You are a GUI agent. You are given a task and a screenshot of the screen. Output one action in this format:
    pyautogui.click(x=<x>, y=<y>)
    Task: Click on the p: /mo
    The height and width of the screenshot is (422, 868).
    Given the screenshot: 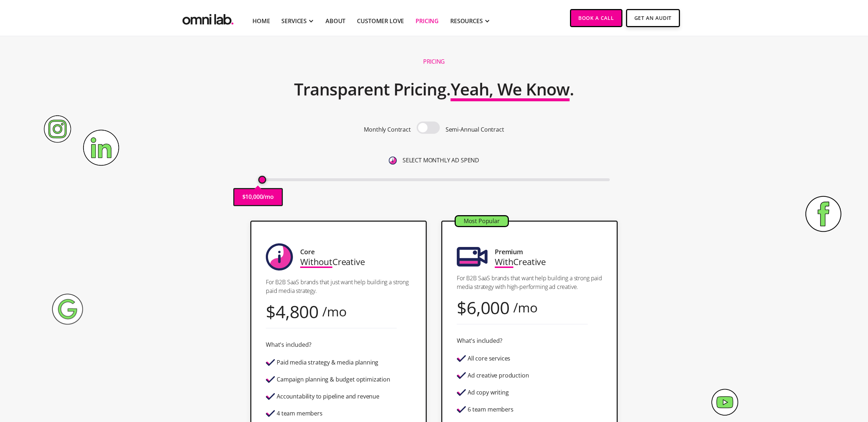 What is the action you would take?
    pyautogui.click(x=268, y=197)
    